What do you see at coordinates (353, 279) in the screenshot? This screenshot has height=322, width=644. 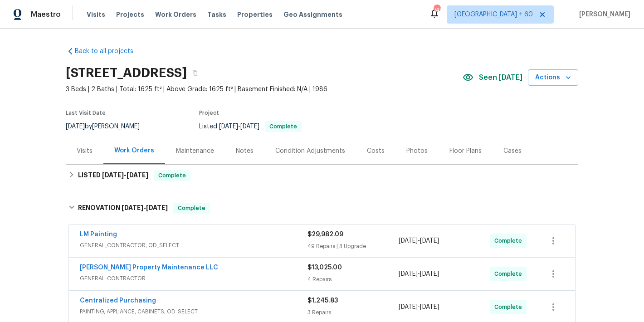 I see `div: 4 Repairs` at bounding box center [353, 279].